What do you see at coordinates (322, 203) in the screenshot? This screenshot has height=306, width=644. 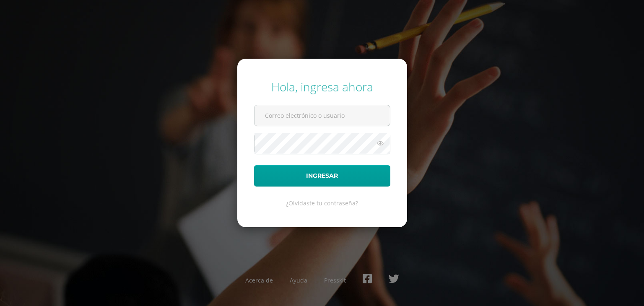 I see `a: ¿Olvidaste tu contraseña?` at bounding box center [322, 203].